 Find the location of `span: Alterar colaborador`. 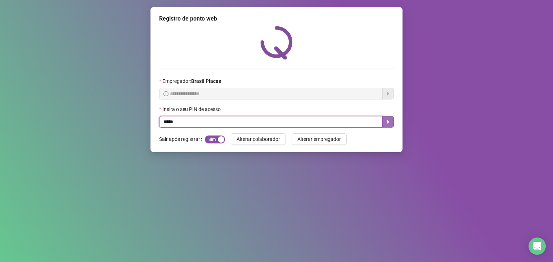

span: Alterar colaborador is located at coordinates (258, 139).